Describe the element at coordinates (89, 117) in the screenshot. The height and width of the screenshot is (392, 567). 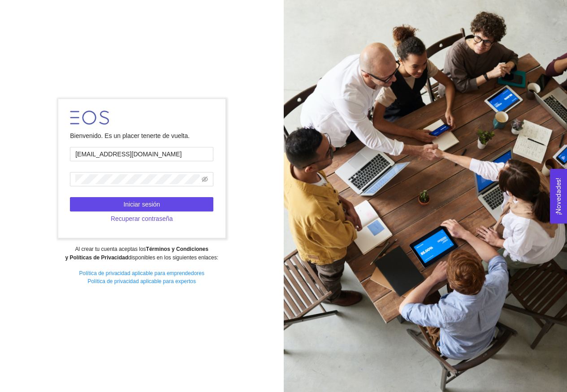
I see `img: LOGO` at that location.